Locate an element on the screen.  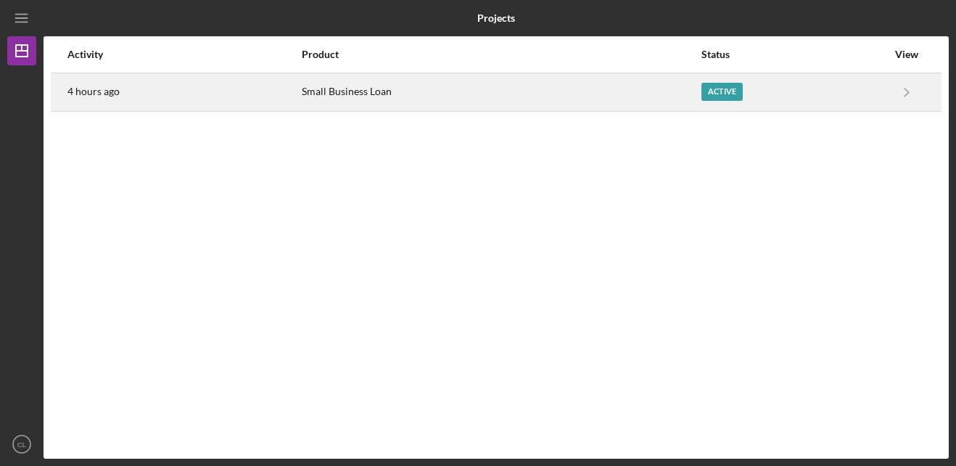
div: Activity is located at coordinates (184, 54).